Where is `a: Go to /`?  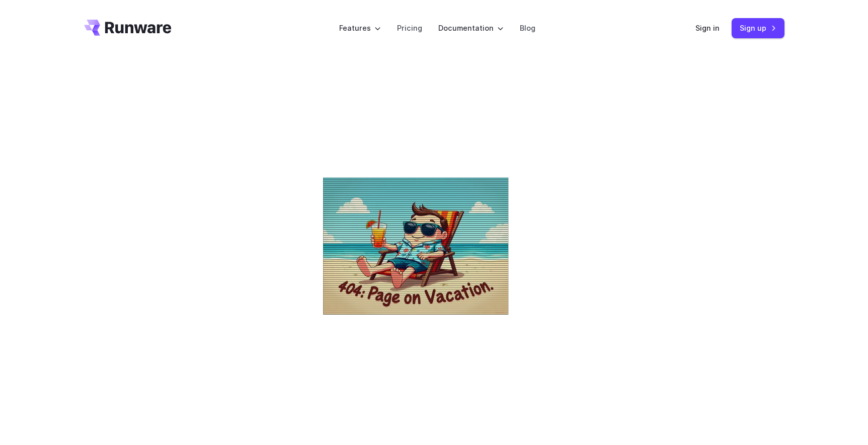 a: Go to / is located at coordinates (128, 28).